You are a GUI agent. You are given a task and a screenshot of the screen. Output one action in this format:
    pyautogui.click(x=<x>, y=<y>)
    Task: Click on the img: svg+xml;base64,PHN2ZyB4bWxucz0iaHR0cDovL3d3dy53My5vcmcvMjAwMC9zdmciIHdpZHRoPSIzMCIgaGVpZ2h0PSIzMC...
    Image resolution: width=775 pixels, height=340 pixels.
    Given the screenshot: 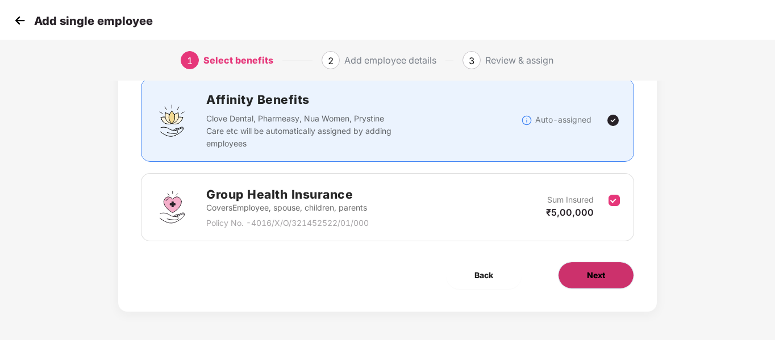 What is the action you would take?
    pyautogui.click(x=20, y=20)
    